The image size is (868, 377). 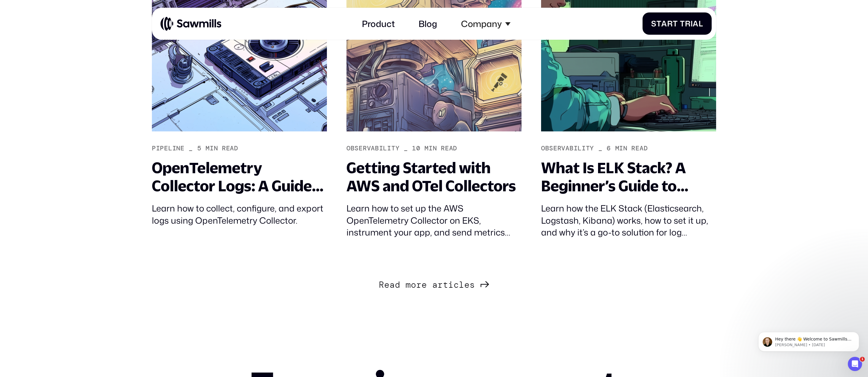 What do you see at coordinates (382, 285) in the screenshot?
I see `span: R` at bounding box center [382, 285].